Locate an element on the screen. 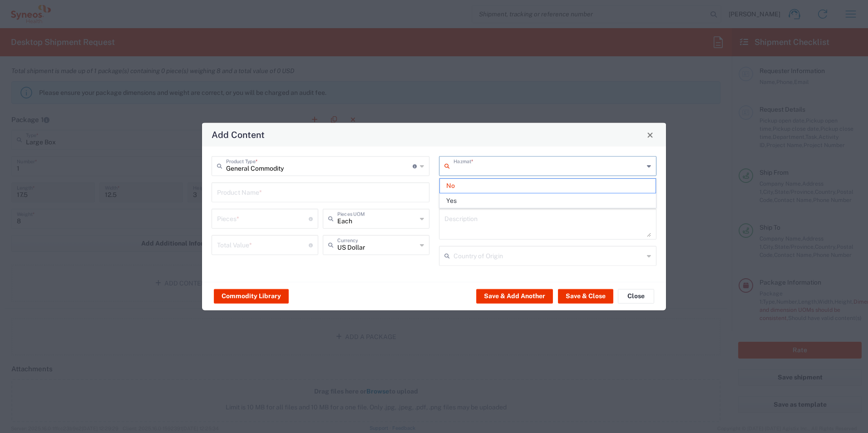  span: No is located at coordinates (548, 186).